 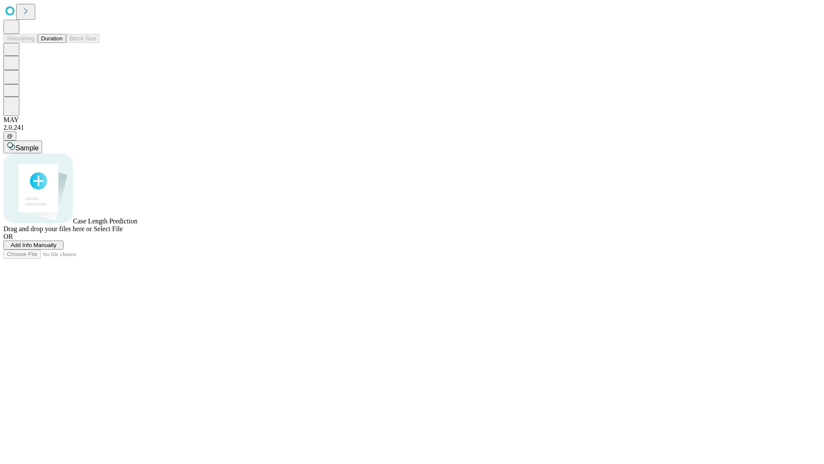 What do you see at coordinates (27, 148) in the screenshot?
I see `span: Sample` at bounding box center [27, 148].